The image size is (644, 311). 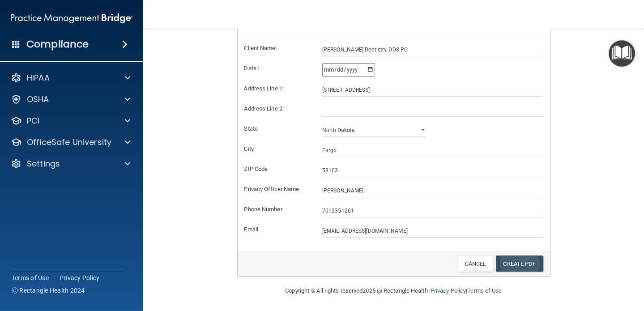 What do you see at coordinates (622, 53) in the screenshot?
I see `button: Open Resource Center` at bounding box center [622, 53].